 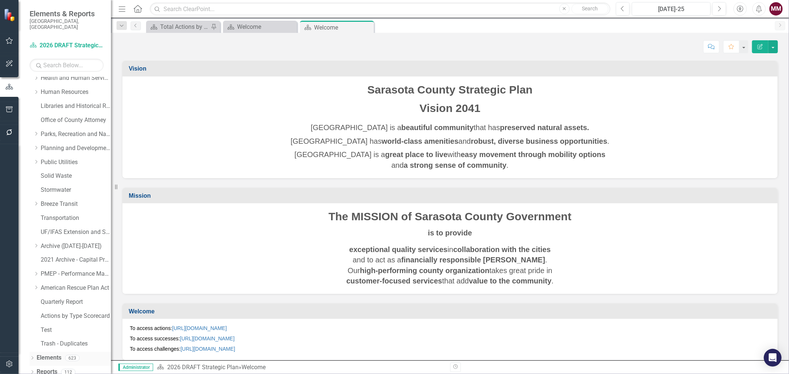 What do you see at coordinates (451, 196) in the screenshot?
I see `h3: Mission` at bounding box center [451, 196].